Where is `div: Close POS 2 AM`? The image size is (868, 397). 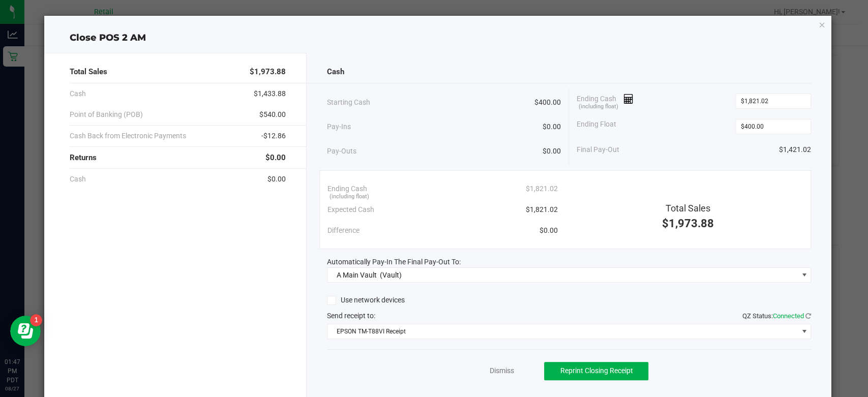
div: Close POS 2 AM is located at coordinates (438, 38).